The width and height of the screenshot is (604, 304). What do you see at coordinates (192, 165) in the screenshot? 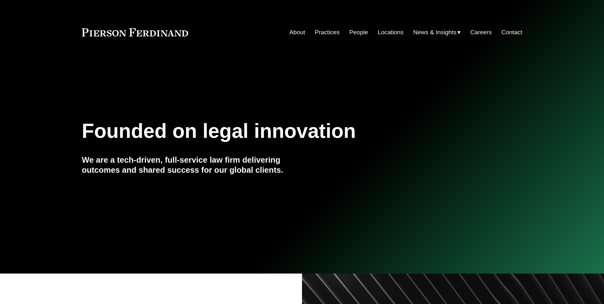
I see `h4: We are a tech-driven, full-service law firm delivering outcomes and shared success for our global...` at bounding box center [192, 165].